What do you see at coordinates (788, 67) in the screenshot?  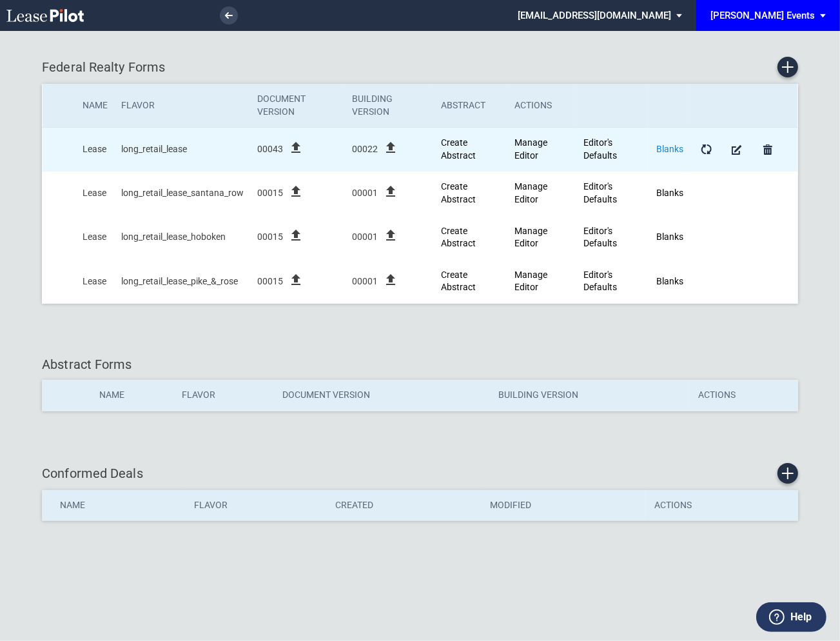 I see `a: Create new Form` at bounding box center [788, 67].